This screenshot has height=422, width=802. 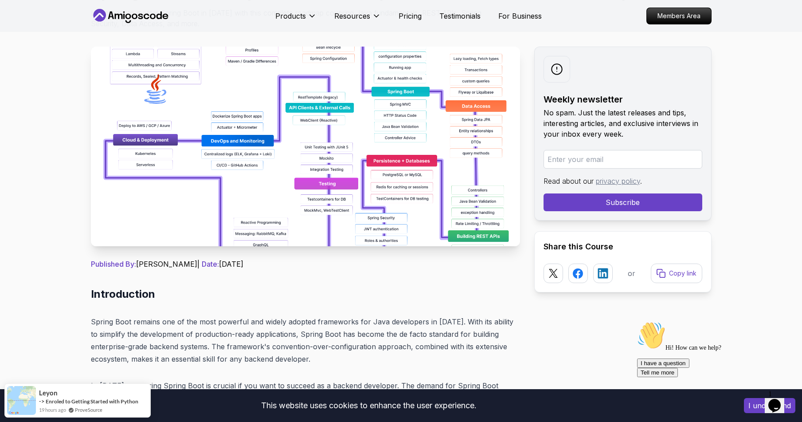 What do you see at coordinates (52, 409) in the screenshot?
I see `span: 19 hours ago` at bounding box center [52, 409].